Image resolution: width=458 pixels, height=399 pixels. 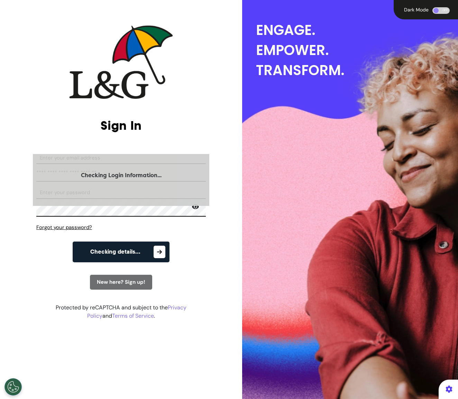 What do you see at coordinates (133, 316) in the screenshot?
I see `a: Terms of Service` at bounding box center [133, 316].